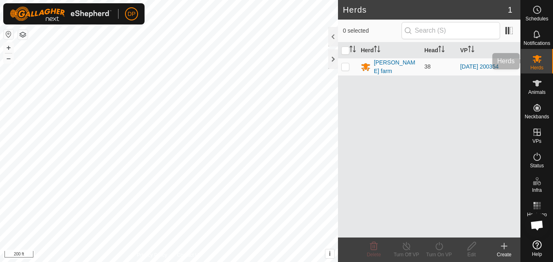 The height and width of the screenshot is (262, 553). What do you see at coordinates (61, 14) in the screenshot?
I see `img: Gallagher Logo` at bounding box center [61, 14].